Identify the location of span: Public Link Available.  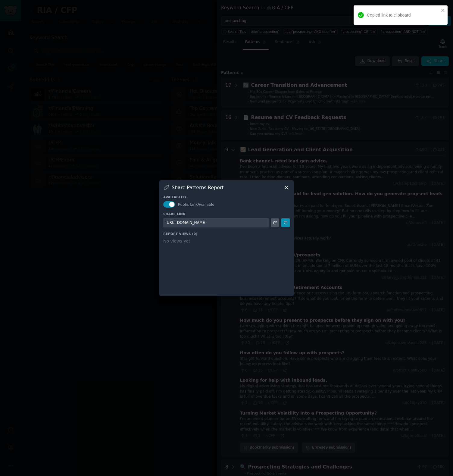
(196, 205).